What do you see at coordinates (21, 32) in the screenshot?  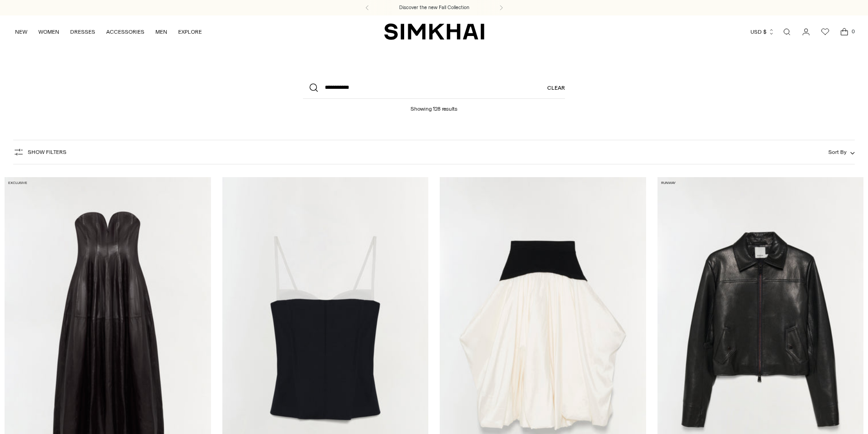 I see `a: NEW` at bounding box center [21, 32].